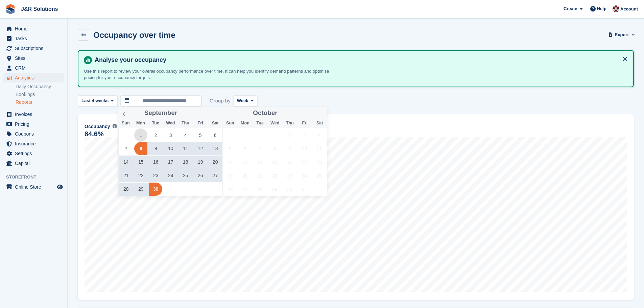 The image size is (644, 308). Describe the element at coordinates (304, 189) in the screenshot. I see `span: October 31, 2025` at that location.